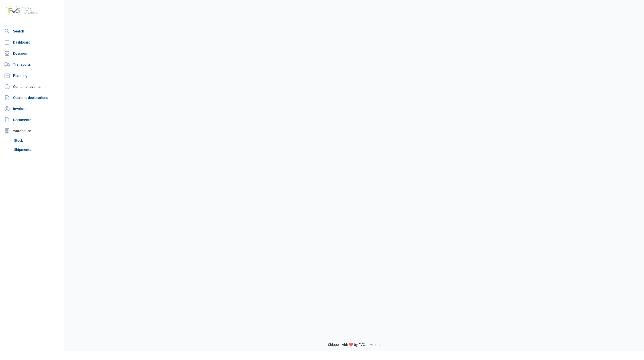 The width and height of the screenshot is (644, 360). Describe the element at coordinates (347, 345) in the screenshot. I see `span: Shipped with ❤️ by FVG` at that location.